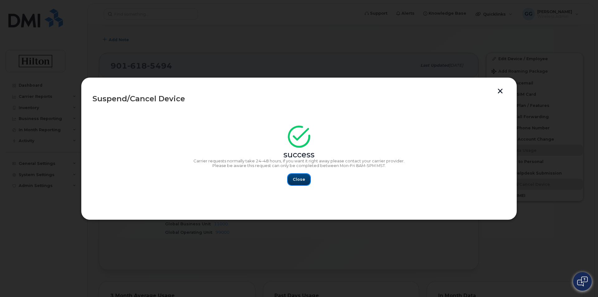 This screenshot has width=598, height=297. I want to click on img: Open chat, so click(583, 281).